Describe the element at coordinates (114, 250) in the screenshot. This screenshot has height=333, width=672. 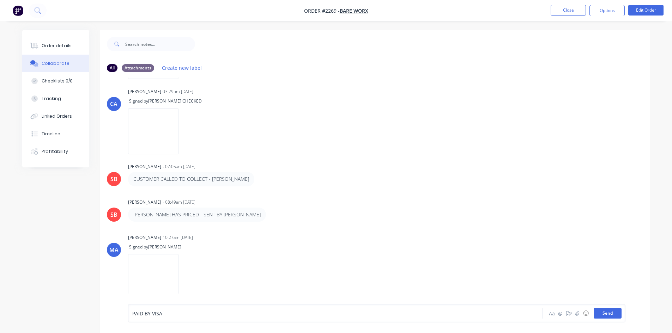
I see `div: MA` at that location.